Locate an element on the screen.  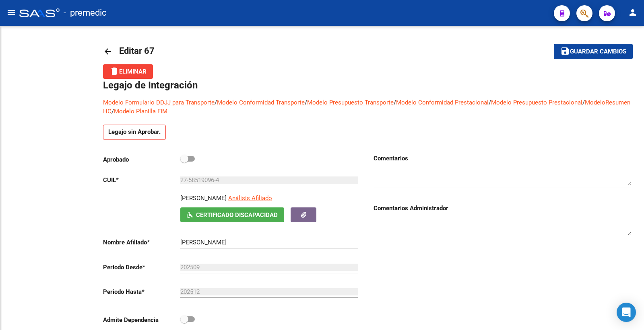
p: Periodo Desde is located at coordinates (141, 268).